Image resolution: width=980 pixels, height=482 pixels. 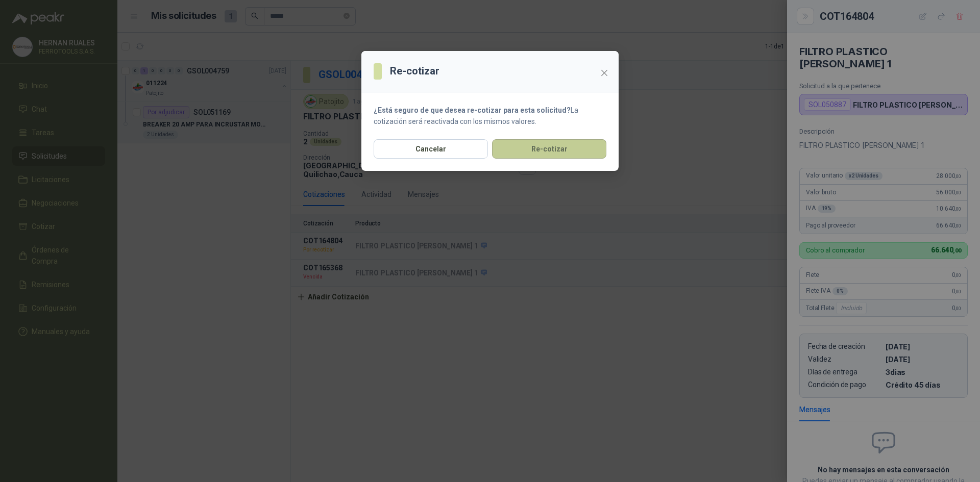 What do you see at coordinates (549, 149) in the screenshot?
I see `button: Re-cotizar` at bounding box center [549, 149].